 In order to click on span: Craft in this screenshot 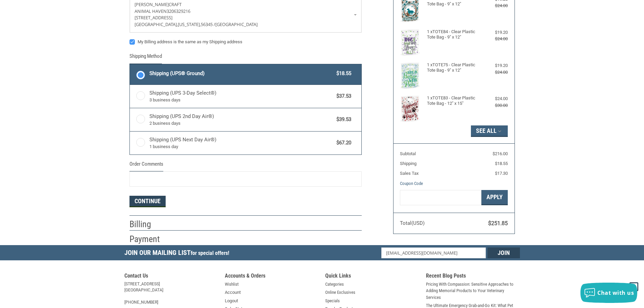, I will do `click(175, 5)`.